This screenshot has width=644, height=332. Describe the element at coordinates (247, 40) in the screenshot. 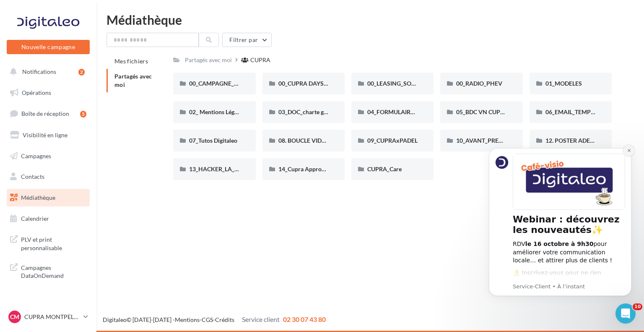

I see `button: Filtrer par` at that location.